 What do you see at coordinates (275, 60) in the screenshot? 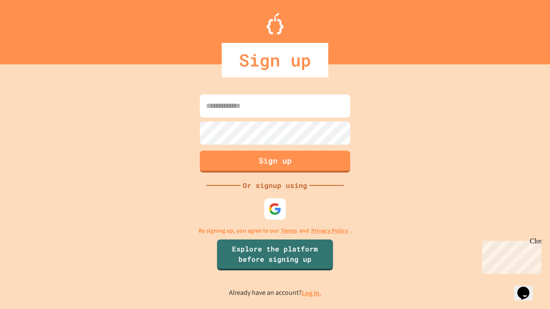
I see `div: Sign up` at bounding box center [275, 60].